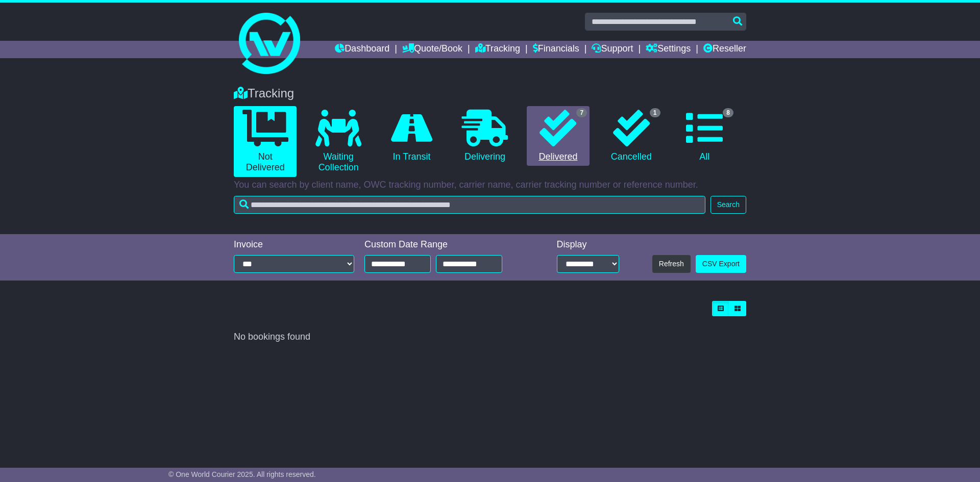  What do you see at coordinates (671, 264) in the screenshot?
I see `button: Refresh` at bounding box center [671, 264].